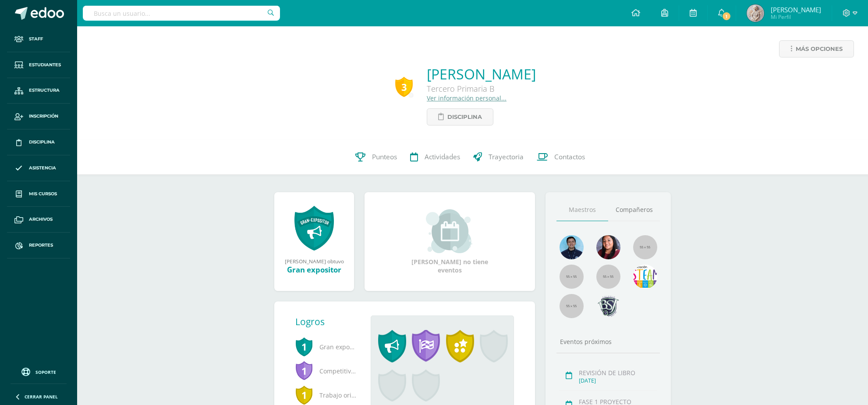 The width and height of the screenshot is (868, 405). I want to click on img: event_small.png, so click(450, 231).